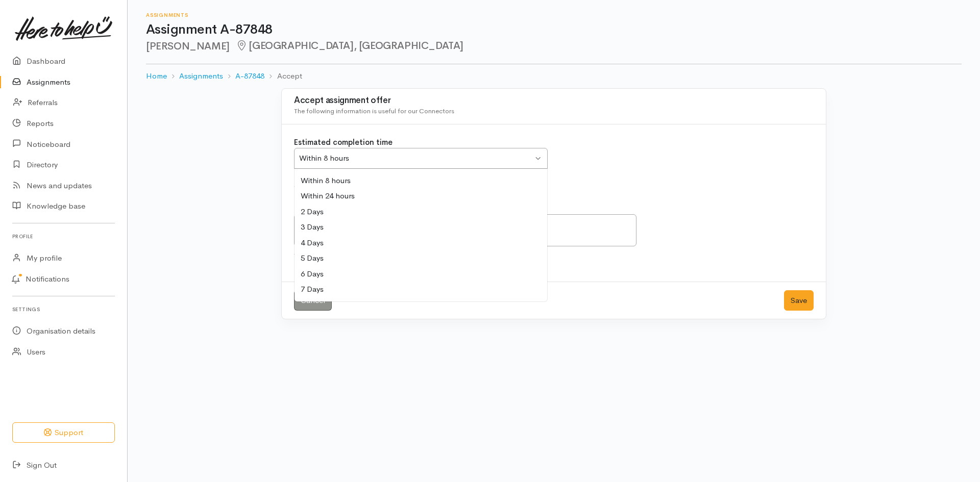  What do you see at coordinates (554, 29) in the screenshot?
I see `h1: Assignment A-87848` at bounding box center [554, 29].